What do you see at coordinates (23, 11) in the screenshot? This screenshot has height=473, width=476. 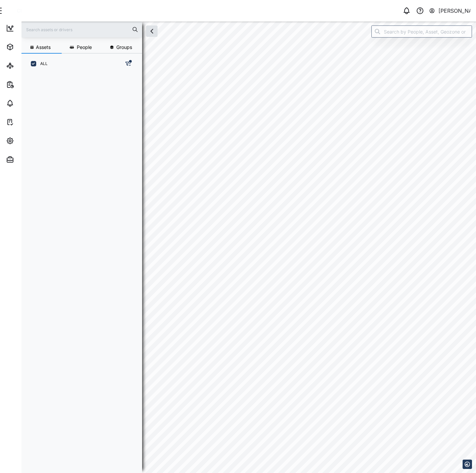 I see `div: Close` at bounding box center [23, 11].